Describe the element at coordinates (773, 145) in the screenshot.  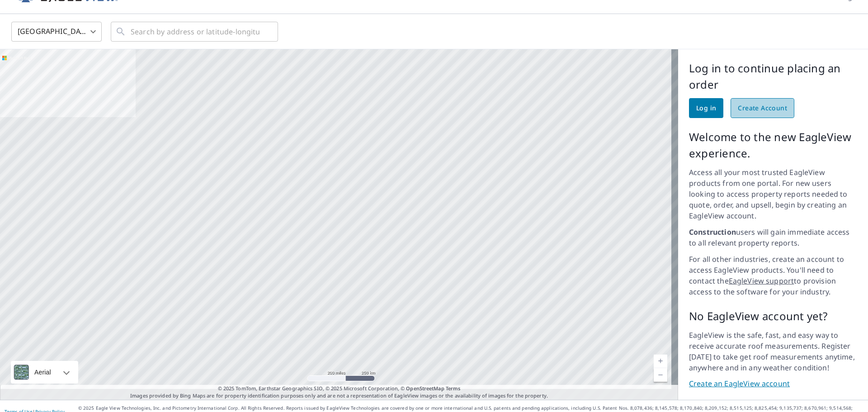
I see `p: Welcome to the new EagleView experience.` at that location.